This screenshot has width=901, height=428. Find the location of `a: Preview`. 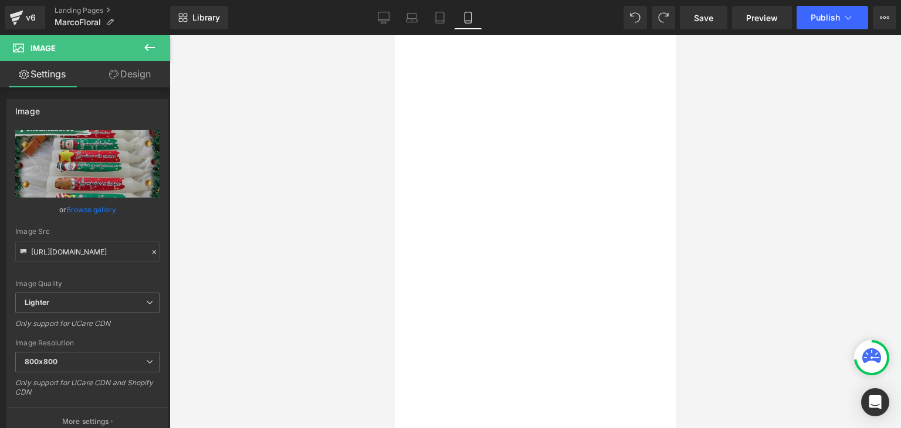

a: Preview is located at coordinates (762, 18).